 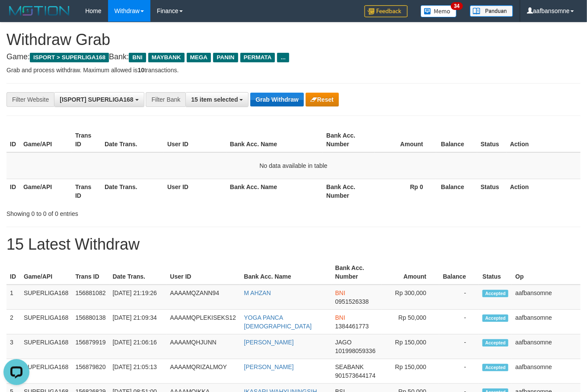 I want to click on td: 3, so click(x=13, y=347).